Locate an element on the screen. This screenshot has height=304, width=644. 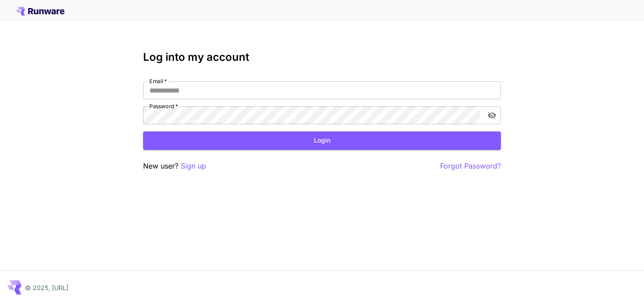
button: Forgot Password? is located at coordinates (471, 166).